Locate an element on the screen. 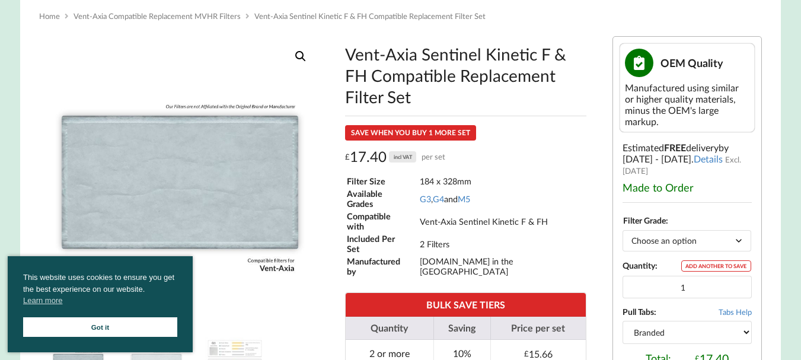  div: 15.66 is located at coordinates (538, 353).